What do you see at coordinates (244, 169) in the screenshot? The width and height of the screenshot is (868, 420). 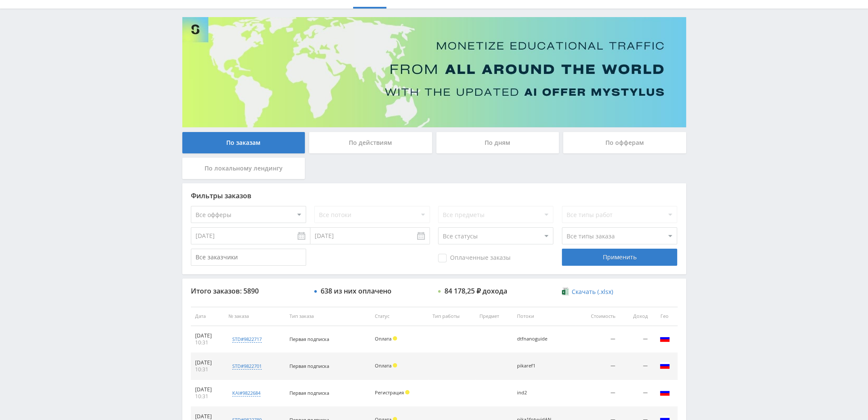 I see `div: По локальному лендингу` at bounding box center [244, 169].